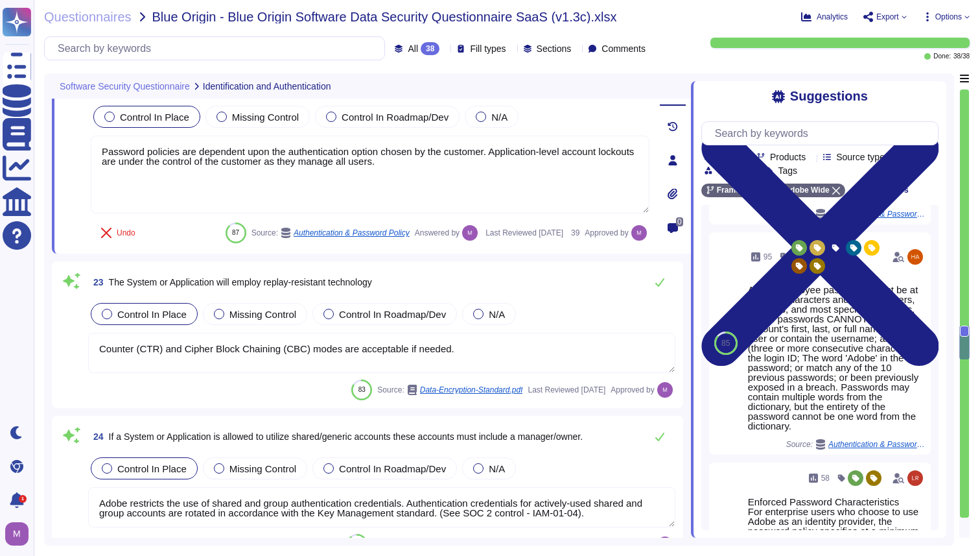 This screenshot has width=980, height=556. I want to click on span: 58, so click(825, 478).